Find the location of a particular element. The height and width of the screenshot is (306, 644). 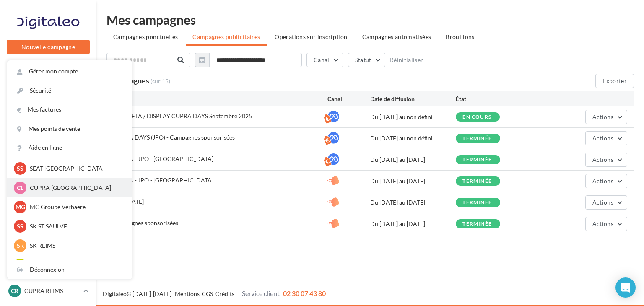

span: 02 30 07 43 80 is located at coordinates (304, 293).